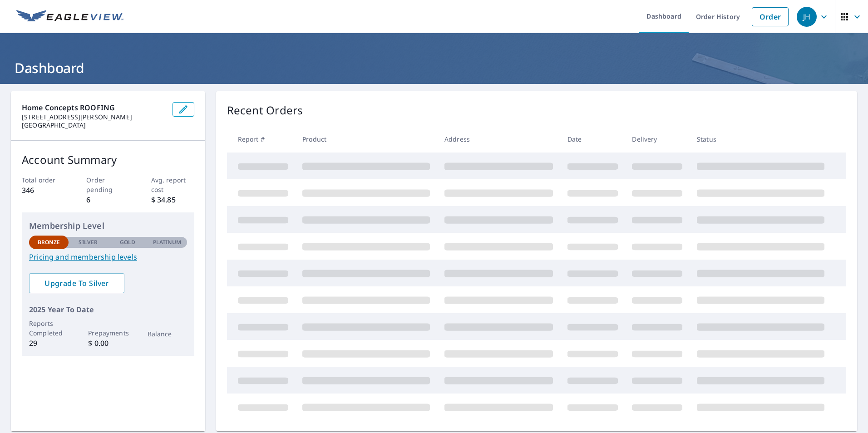  Describe the element at coordinates (770, 17) in the screenshot. I see `a: Order` at that location.